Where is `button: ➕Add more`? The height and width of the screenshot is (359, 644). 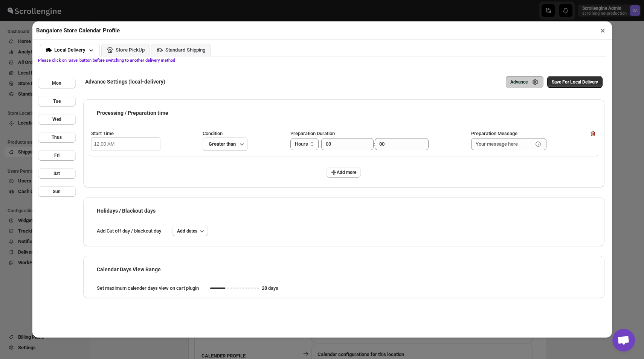
button: ➕Add more is located at coordinates (344, 173).